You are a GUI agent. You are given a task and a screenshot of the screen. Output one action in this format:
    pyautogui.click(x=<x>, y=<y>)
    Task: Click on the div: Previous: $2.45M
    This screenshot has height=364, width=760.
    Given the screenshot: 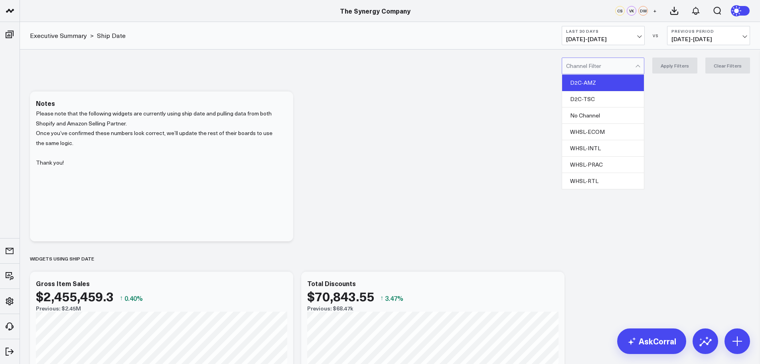 What is the action you would take?
    pyautogui.click(x=162, y=308)
    